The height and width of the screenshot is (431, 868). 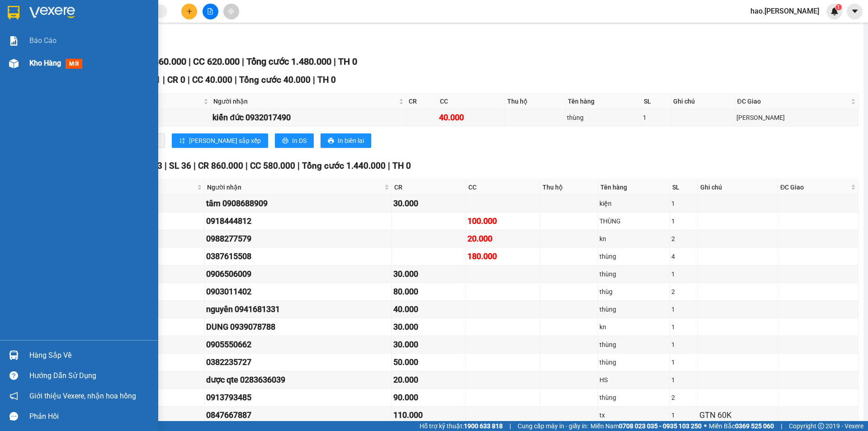 What do you see at coordinates (634, 203) in the screenshot?
I see `div: kiện` at bounding box center [634, 203].